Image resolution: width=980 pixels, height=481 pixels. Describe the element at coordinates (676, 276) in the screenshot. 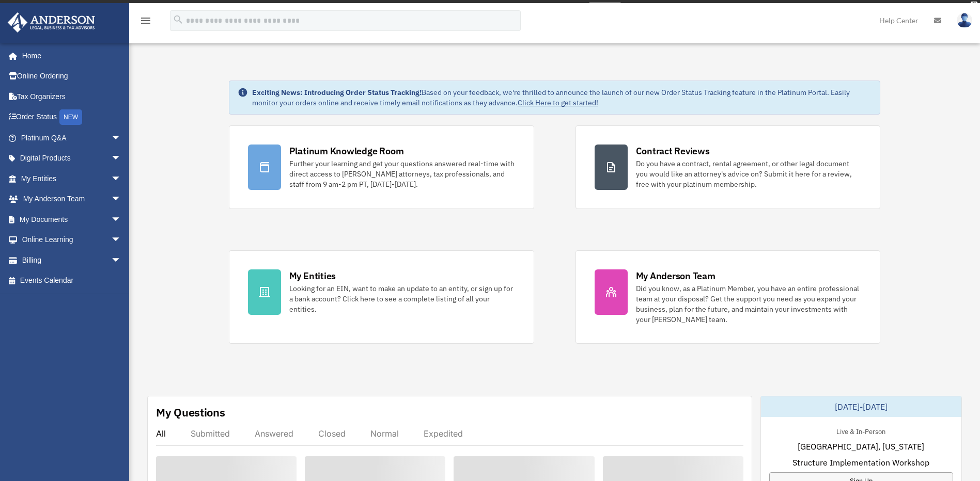

I see `div: My Anderson Team` at that location.